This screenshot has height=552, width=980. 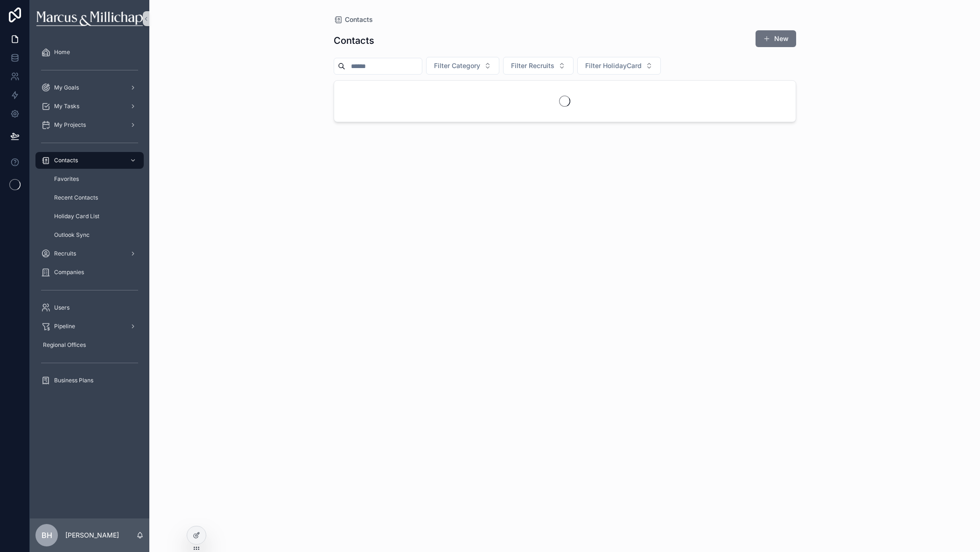 What do you see at coordinates (89, 125) in the screenshot?
I see `a: My Projects` at bounding box center [89, 125].